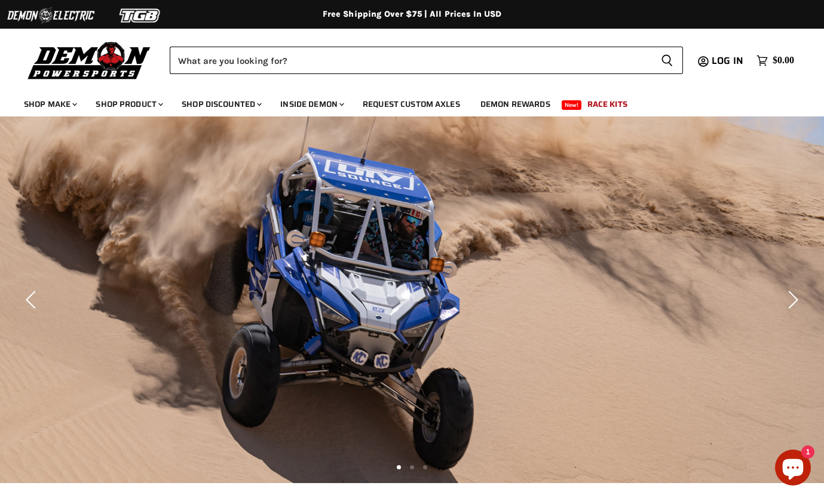 Image resolution: width=824 pixels, height=498 pixels. I want to click on ul: Main menu, so click(403, 102).